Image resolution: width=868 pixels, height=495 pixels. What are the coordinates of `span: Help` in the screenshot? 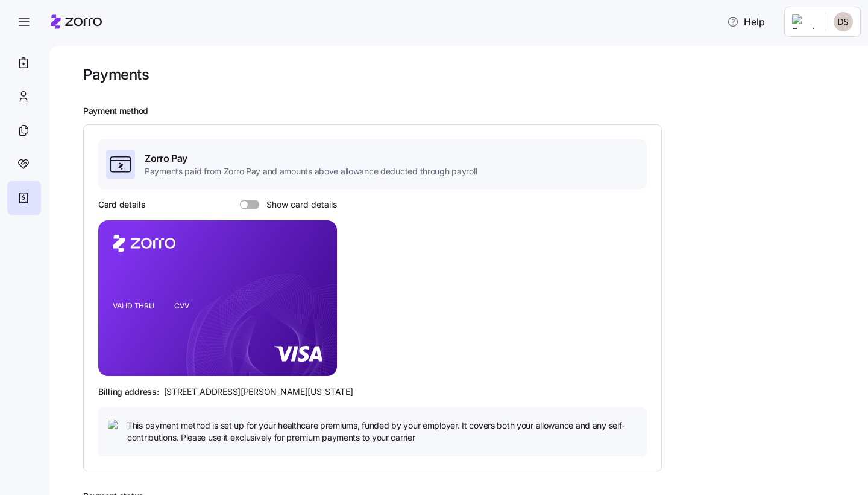 It's located at (746, 22).